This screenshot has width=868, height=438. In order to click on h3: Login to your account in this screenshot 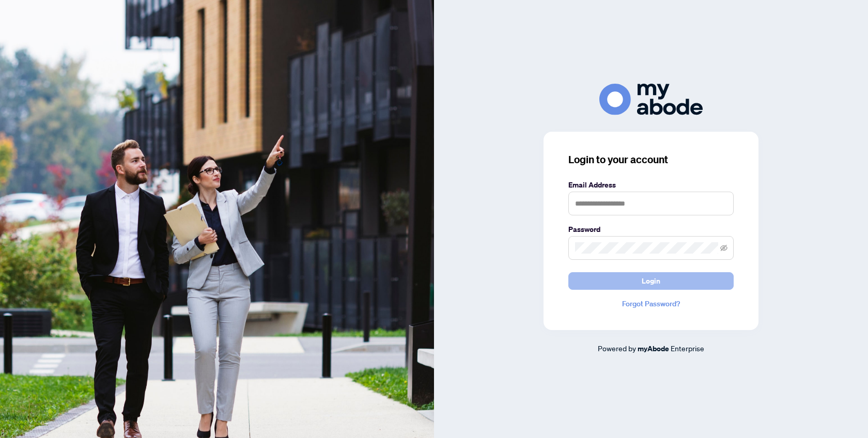, I will do `click(650, 159)`.